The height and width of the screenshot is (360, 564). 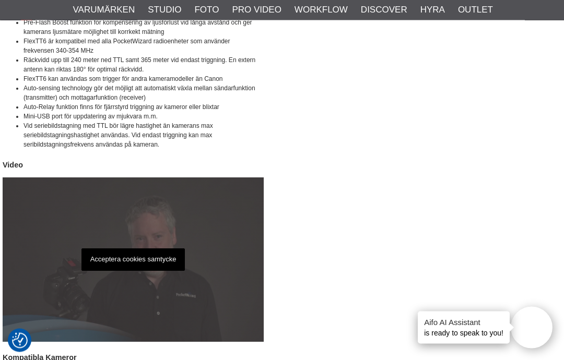 What do you see at coordinates (133, 260) in the screenshot?
I see `p: Acceptera cookies samtycke` at bounding box center [133, 260].